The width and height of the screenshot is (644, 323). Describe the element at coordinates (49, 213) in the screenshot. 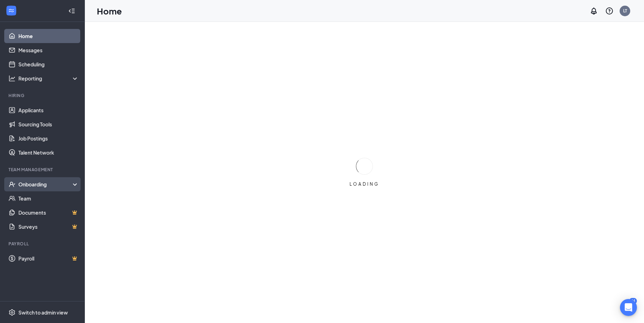

I see `a: DocumentsCrown` at that location.